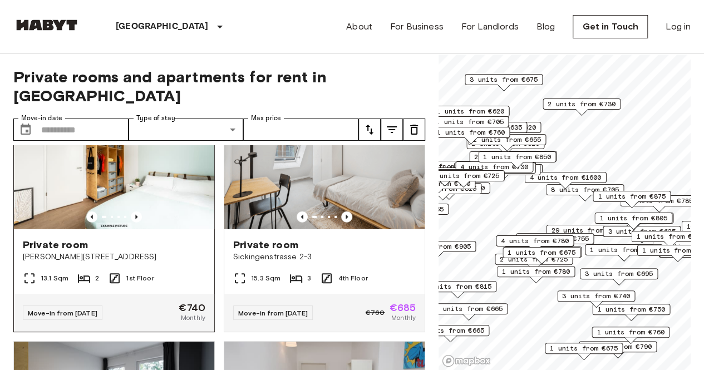 This screenshot has height=370, width=704. Describe the element at coordinates (470, 122) in the screenshot. I see `span: 1 units from €705` at that location.